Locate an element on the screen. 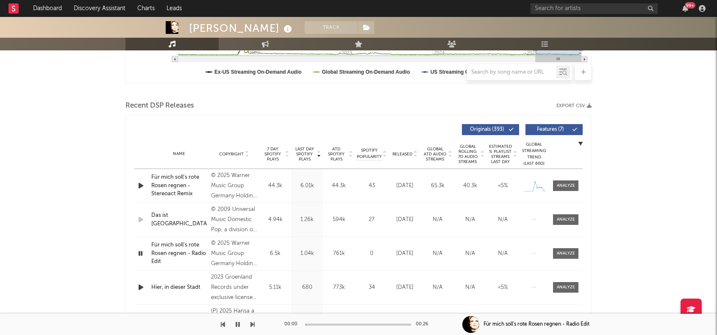 This screenshot has height=335, width=717. span: Features ( 7 ) is located at coordinates (551, 130).